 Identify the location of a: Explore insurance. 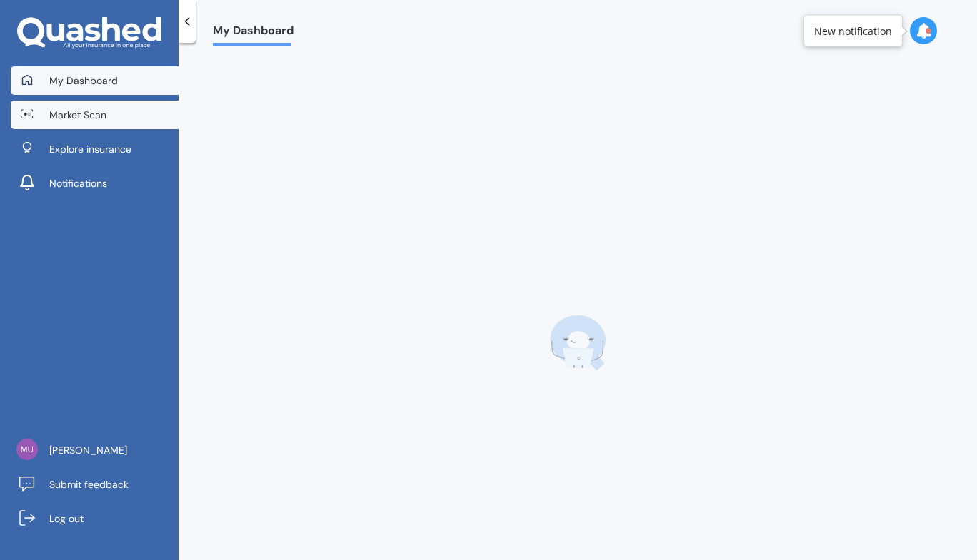
(94, 149).